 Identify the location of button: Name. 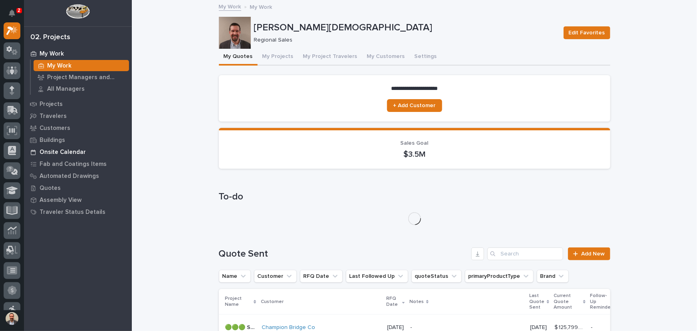
(235, 276).